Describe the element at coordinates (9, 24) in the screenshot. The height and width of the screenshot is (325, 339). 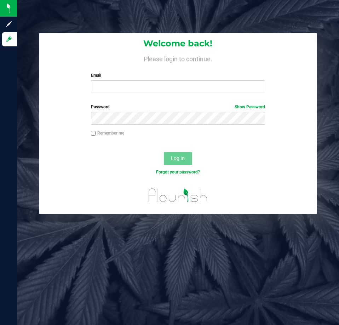
I see `inline-svg: Sign up` at that location.